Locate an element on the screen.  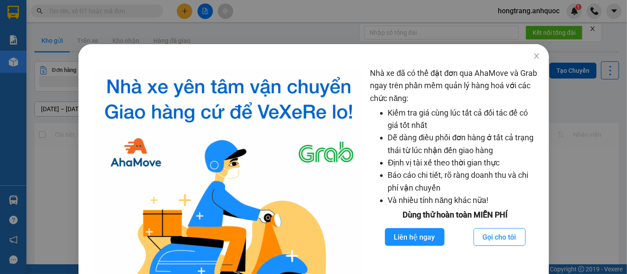
span: close is located at coordinates (536, 56).